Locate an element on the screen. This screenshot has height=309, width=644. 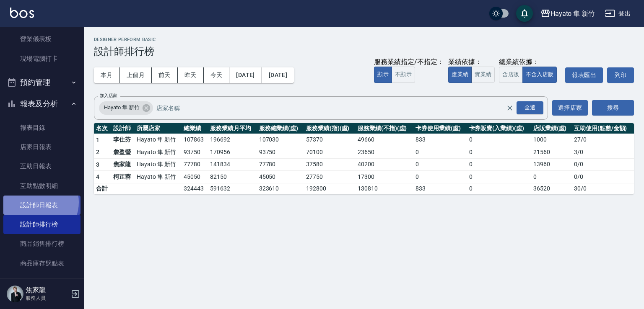
td: 107863 is located at coordinates (194, 140).